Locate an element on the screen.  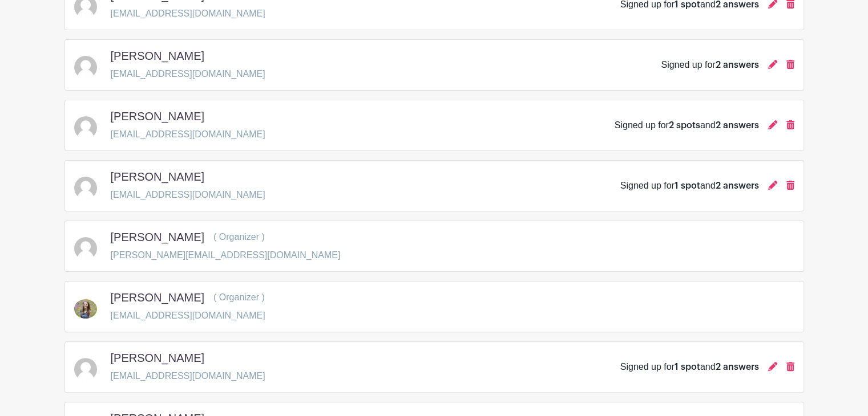
img: IMG_0582.jpg is located at coordinates (86, 309).